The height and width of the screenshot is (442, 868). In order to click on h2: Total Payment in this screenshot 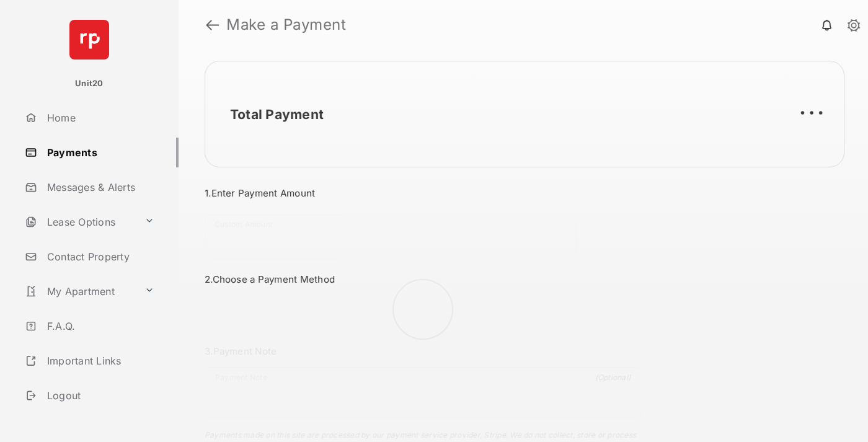, I will do `click(277, 114)`.